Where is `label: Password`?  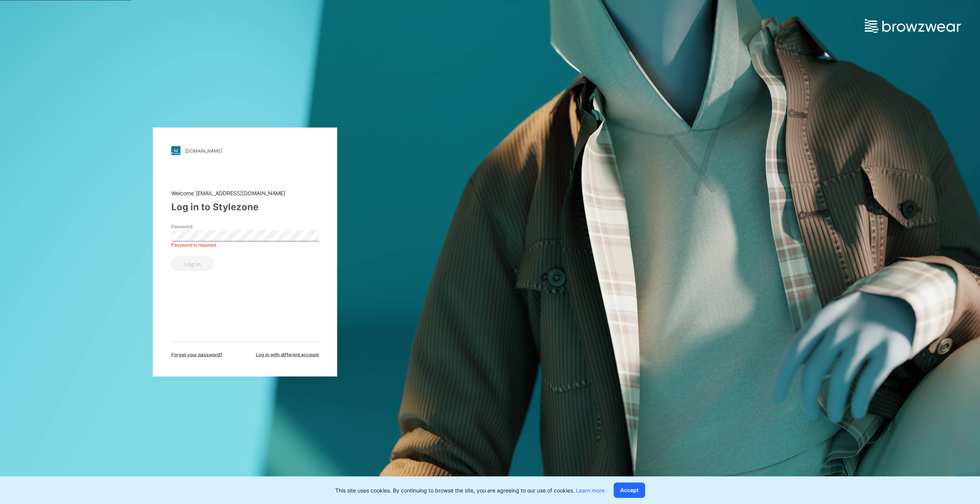 label: Password is located at coordinates (198, 227).